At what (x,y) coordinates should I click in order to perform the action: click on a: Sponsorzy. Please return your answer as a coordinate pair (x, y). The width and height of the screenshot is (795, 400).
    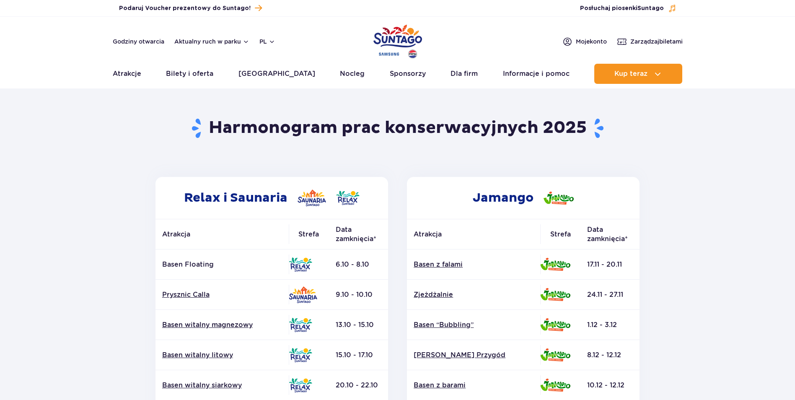
    Looking at the image, I should click on (408, 74).